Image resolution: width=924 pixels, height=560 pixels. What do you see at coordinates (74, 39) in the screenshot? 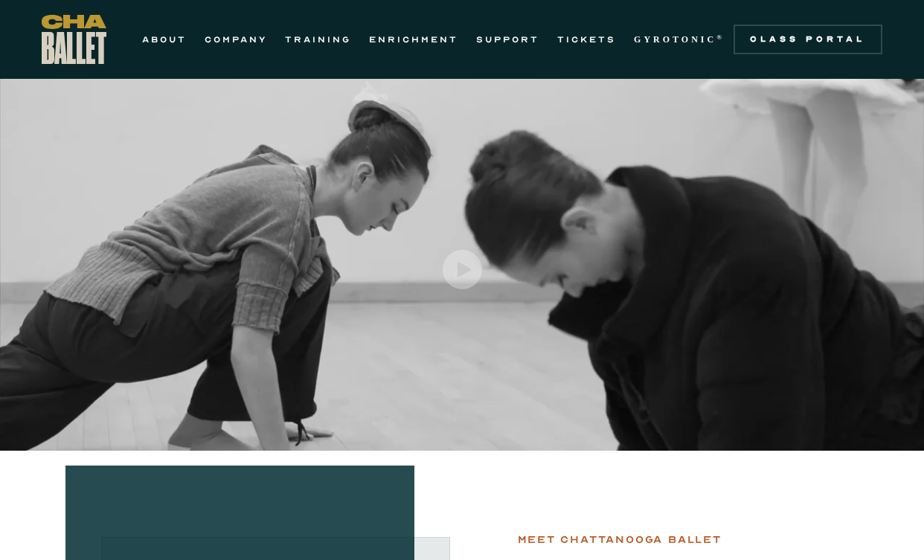
I see `a: home` at bounding box center [74, 39].